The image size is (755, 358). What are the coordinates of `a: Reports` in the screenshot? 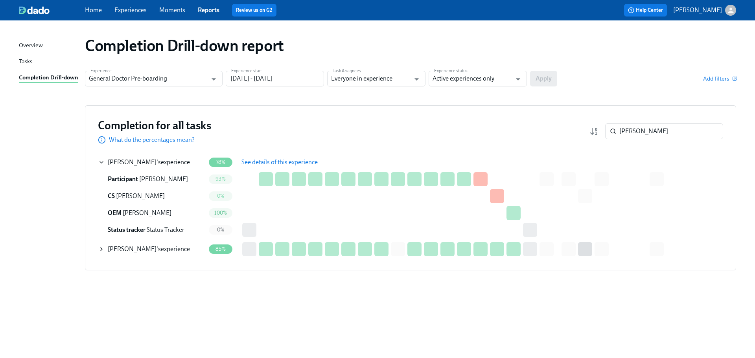 It's located at (208, 10).